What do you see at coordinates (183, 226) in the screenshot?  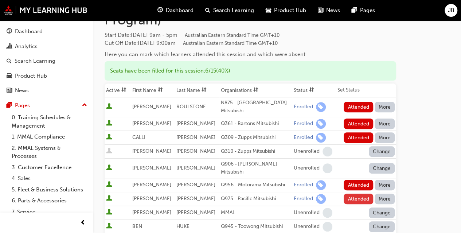 I see `span: HUKE` at bounding box center [183, 226].